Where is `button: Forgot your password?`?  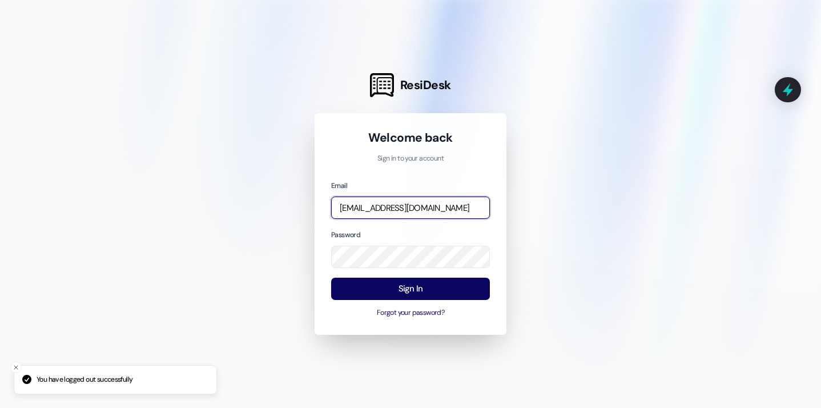
button: Forgot your password? is located at coordinates (411, 313).